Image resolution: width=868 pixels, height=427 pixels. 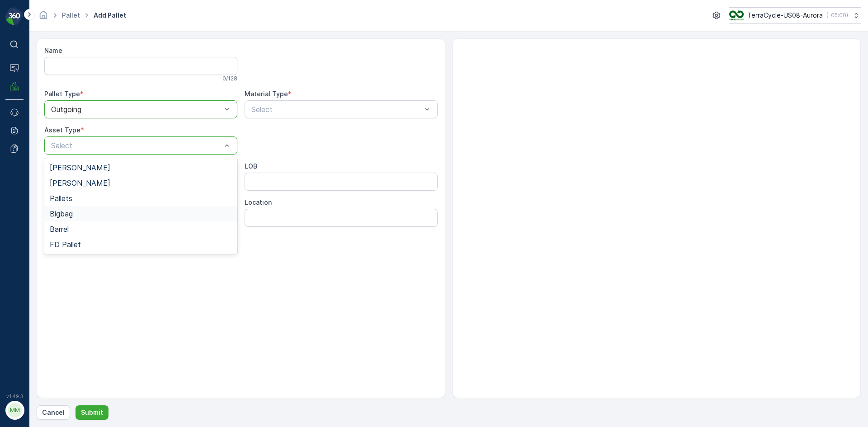 What do you see at coordinates (251, 166) in the screenshot?
I see `label: LOB` at bounding box center [251, 166].